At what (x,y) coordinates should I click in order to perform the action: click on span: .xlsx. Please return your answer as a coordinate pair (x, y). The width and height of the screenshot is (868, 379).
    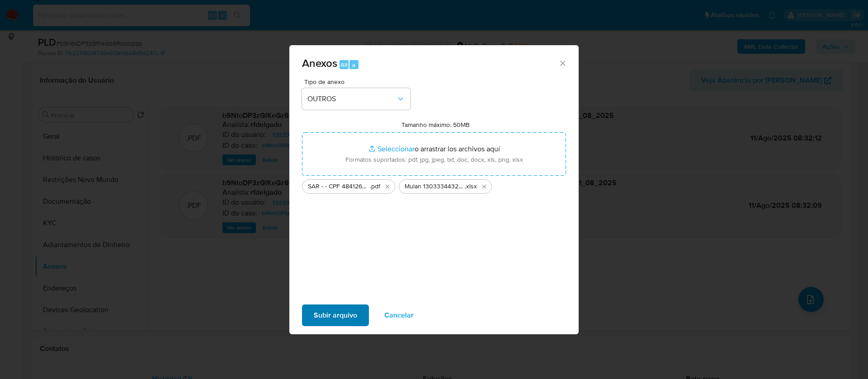
    Looking at the image, I should click on (471, 187).